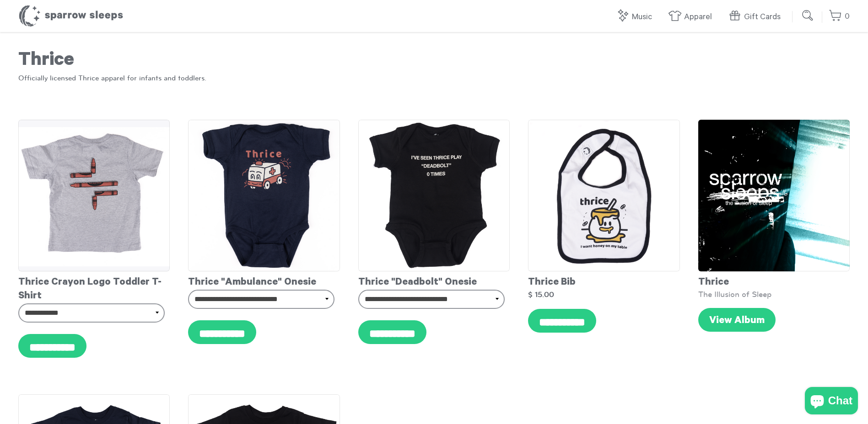 The image size is (868, 424). I want to click on div: Thrice Crayon Logo Toddler T-Shirt, so click(94, 288).